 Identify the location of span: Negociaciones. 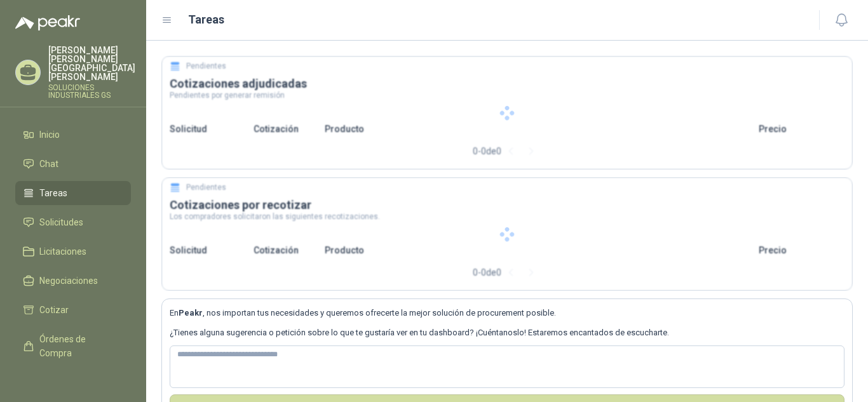
(68, 281).